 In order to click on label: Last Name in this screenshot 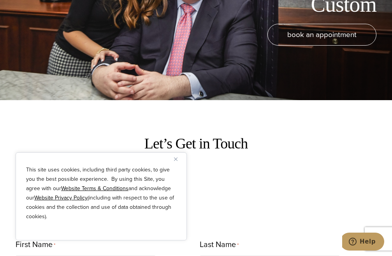, I will do `click(219, 245)`.